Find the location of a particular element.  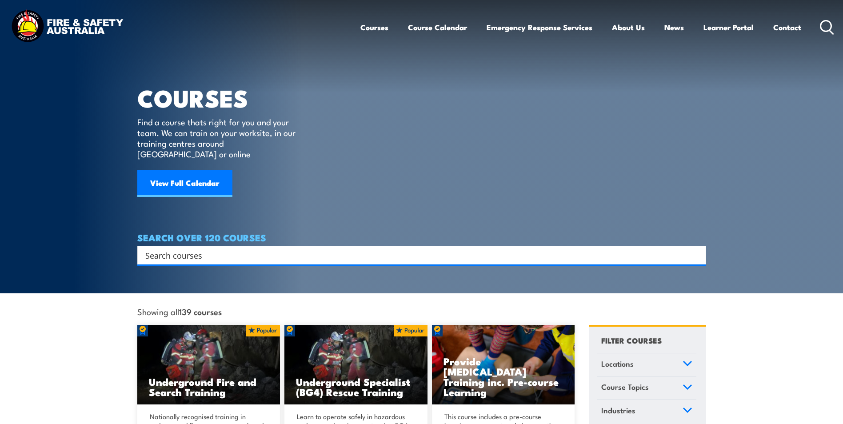

a: Underground Specialist (BG4) Rescue Training is located at coordinates (356, 365).